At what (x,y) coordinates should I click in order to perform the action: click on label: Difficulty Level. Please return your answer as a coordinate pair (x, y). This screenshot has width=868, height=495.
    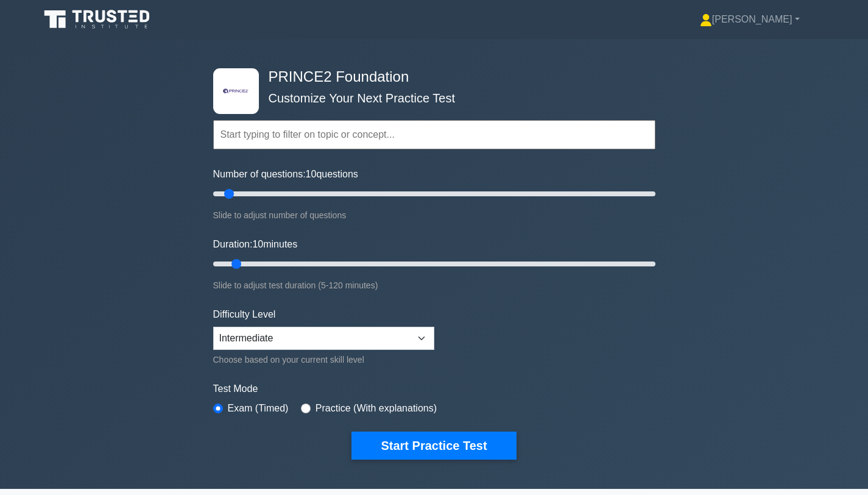
    Looking at the image, I should click on (244, 315).